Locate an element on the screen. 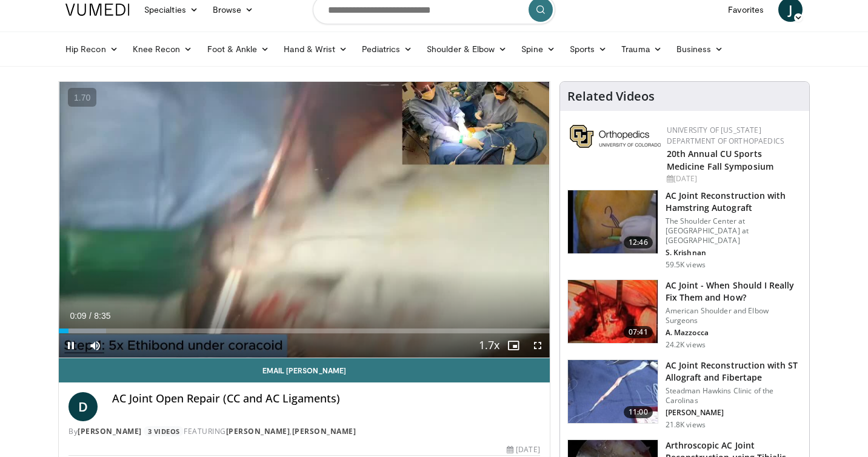  button: Pause is located at coordinates (71, 345).